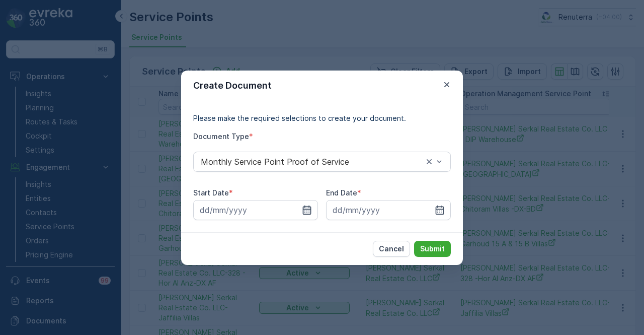  What do you see at coordinates (432, 249) in the screenshot?
I see `button: Submit` at bounding box center [432, 249].